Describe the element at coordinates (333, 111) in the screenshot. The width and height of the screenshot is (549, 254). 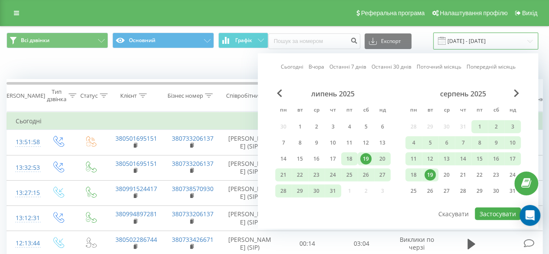
I see `abbr: четвер` at that location.